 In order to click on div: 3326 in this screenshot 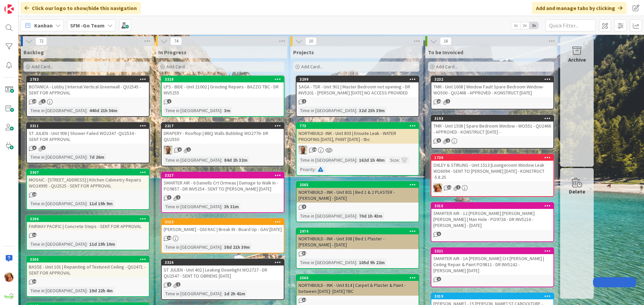, I will do `click(223, 263)`.